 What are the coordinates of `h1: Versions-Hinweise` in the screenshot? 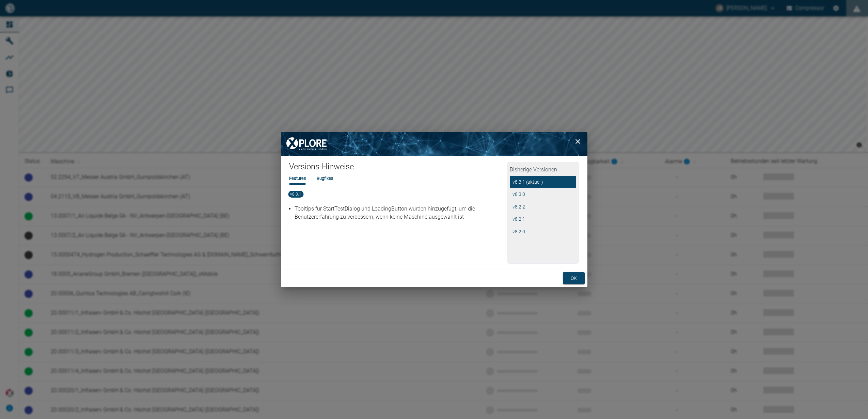 It's located at (398, 168).